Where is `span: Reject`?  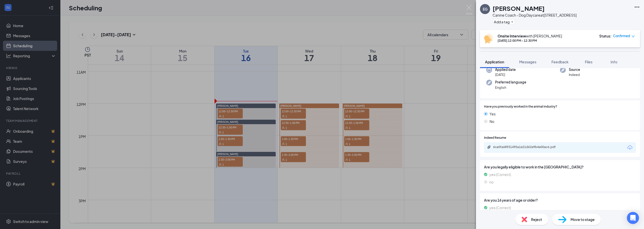 span: Reject is located at coordinates (537, 219).